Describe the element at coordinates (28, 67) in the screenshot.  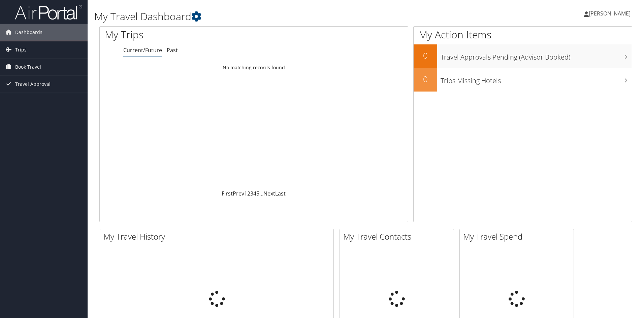
I see `span: Book Travel` at that location.